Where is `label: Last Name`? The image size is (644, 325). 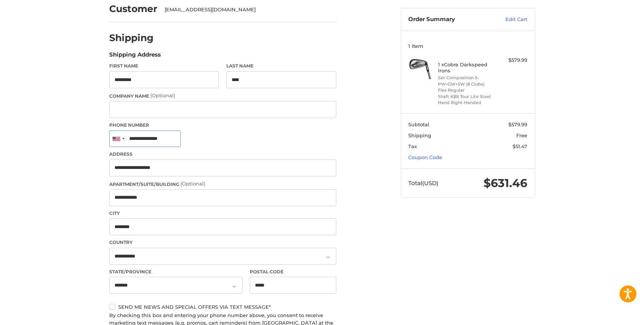
label: Last Name is located at coordinates (281, 66).